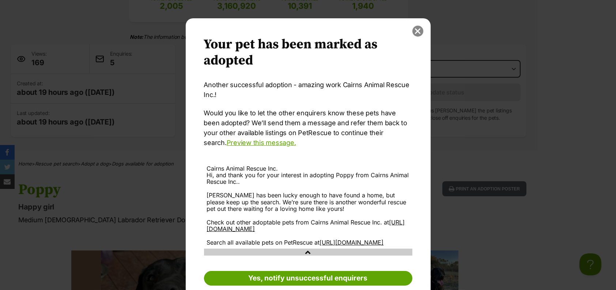  Describe the element at coordinates (308, 128) in the screenshot. I see `p: Would you like to let the other enquirers know these pets have been adopted? We’ll send them a me...` at that location.